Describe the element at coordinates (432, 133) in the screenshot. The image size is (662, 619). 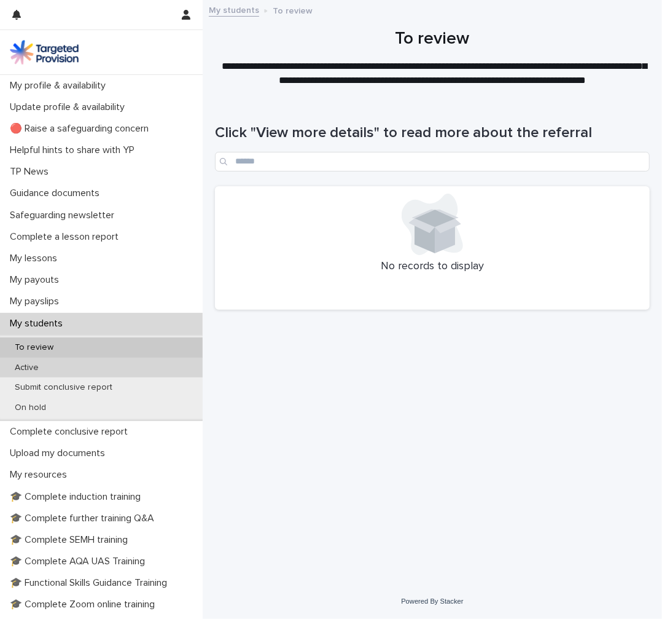
I see `h1: Click "View more details" to read more about the referral` at that location.